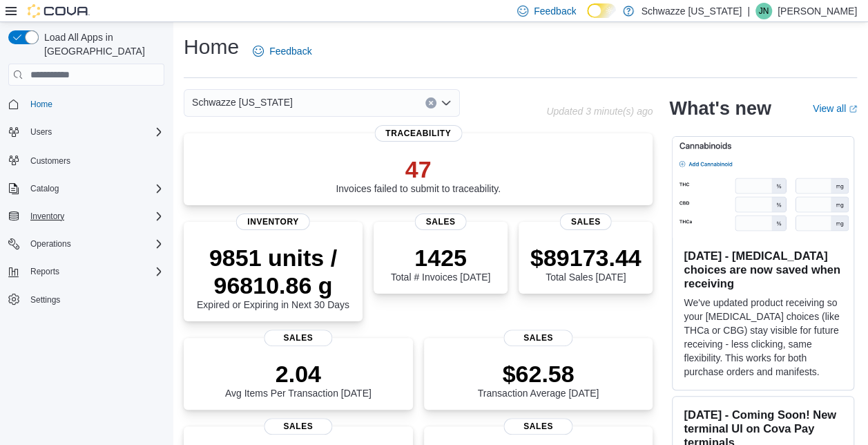 This screenshot has height=445, width=868. I want to click on p: Updated 3 minute(s) ago, so click(600, 111).